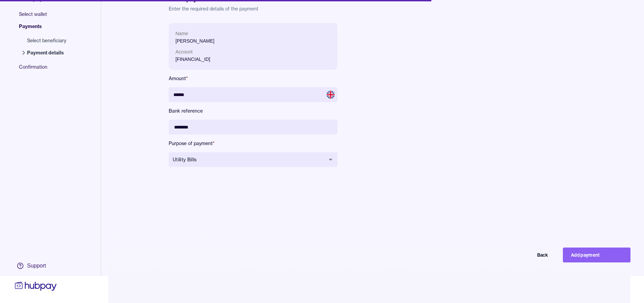 The width and height of the screenshot is (644, 303). What do you see at coordinates (253, 144) in the screenshot?
I see `label: Purpose of payment` at bounding box center [253, 144].